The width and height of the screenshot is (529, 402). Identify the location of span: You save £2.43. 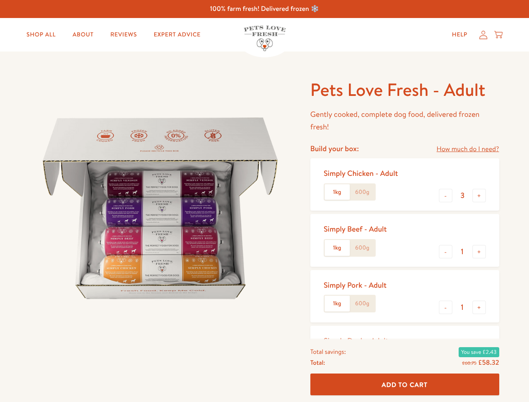
(479, 352).